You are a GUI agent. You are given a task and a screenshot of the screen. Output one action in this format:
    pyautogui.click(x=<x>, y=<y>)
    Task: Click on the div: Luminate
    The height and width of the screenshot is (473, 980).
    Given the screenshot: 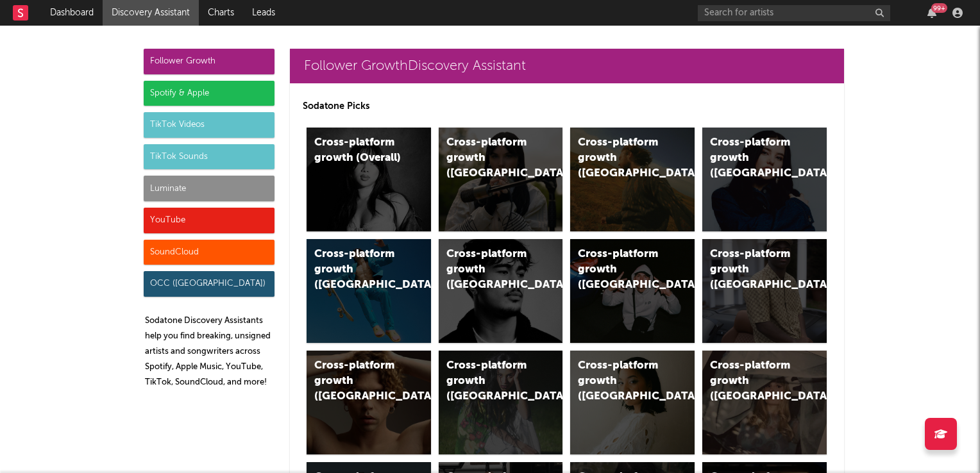 What is the action you would take?
    pyautogui.click(x=209, y=189)
    